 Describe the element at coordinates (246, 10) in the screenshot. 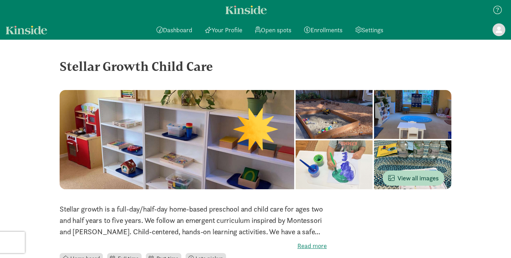

I see `a: Kinside` at that location.